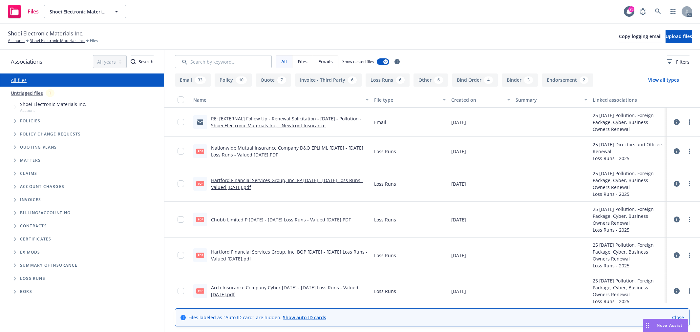  What do you see at coordinates (31, 200) in the screenshot?
I see `span: Invoices` at bounding box center [31, 200].